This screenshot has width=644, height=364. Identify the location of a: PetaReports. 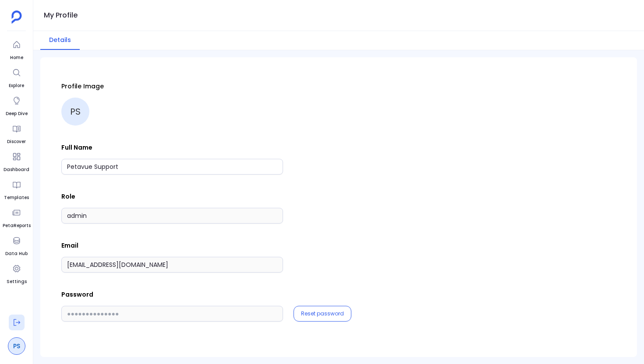
(16, 217).